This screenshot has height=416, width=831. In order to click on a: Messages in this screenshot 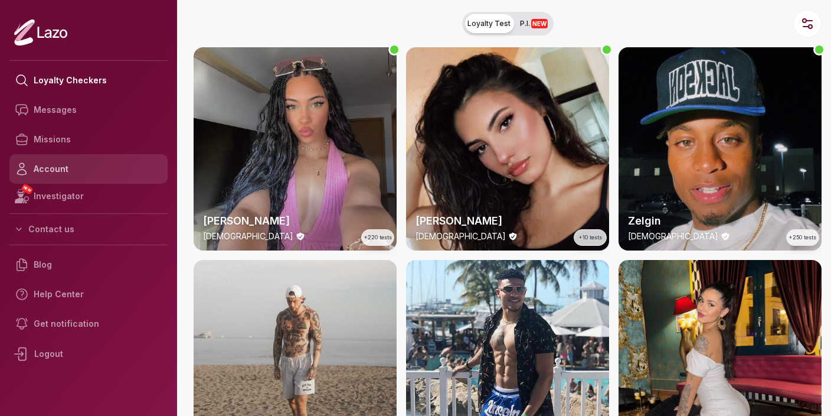, I will do `click(89, 110)`.